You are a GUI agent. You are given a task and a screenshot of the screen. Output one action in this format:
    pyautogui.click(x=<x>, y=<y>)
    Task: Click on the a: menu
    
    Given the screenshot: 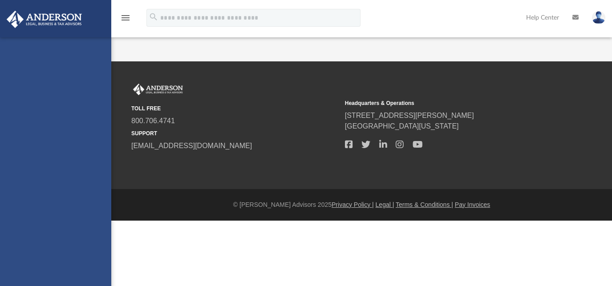 What is the action you would take?
    pyautogui.click(x=125, y=20)
    